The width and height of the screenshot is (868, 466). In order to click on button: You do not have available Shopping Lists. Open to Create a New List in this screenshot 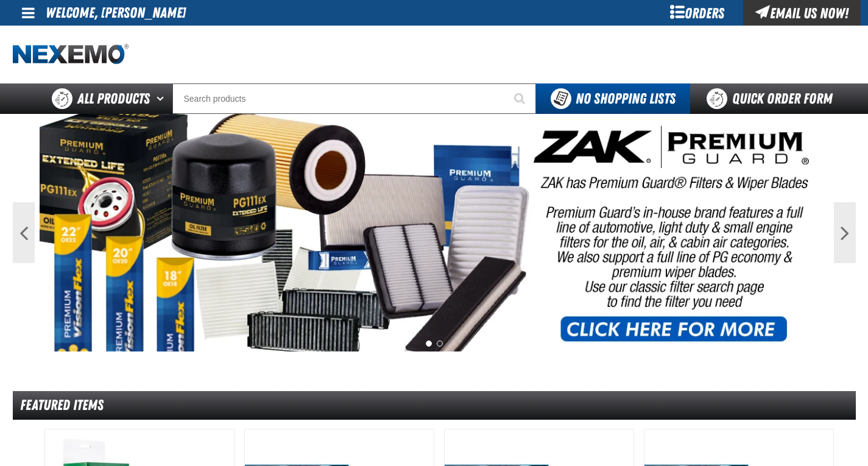, I will do `click(612, 99)`.